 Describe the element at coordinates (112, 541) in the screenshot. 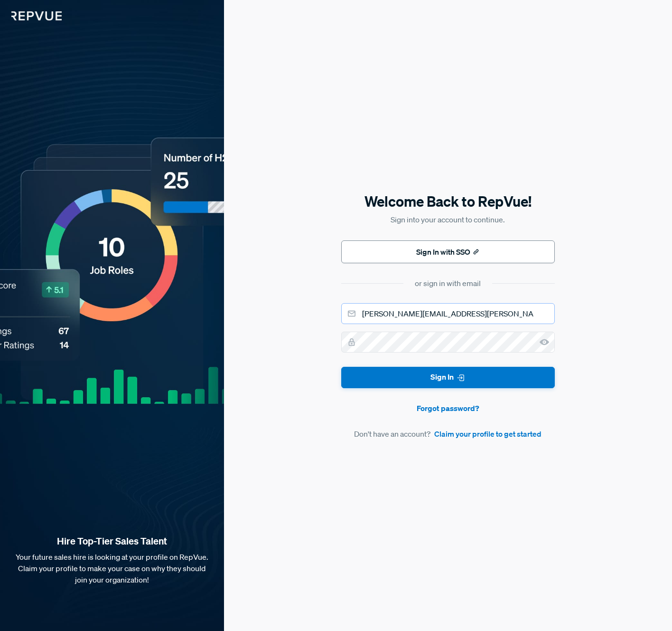

I see `strong: Hire Top-Tier Sales Talent` at that location.